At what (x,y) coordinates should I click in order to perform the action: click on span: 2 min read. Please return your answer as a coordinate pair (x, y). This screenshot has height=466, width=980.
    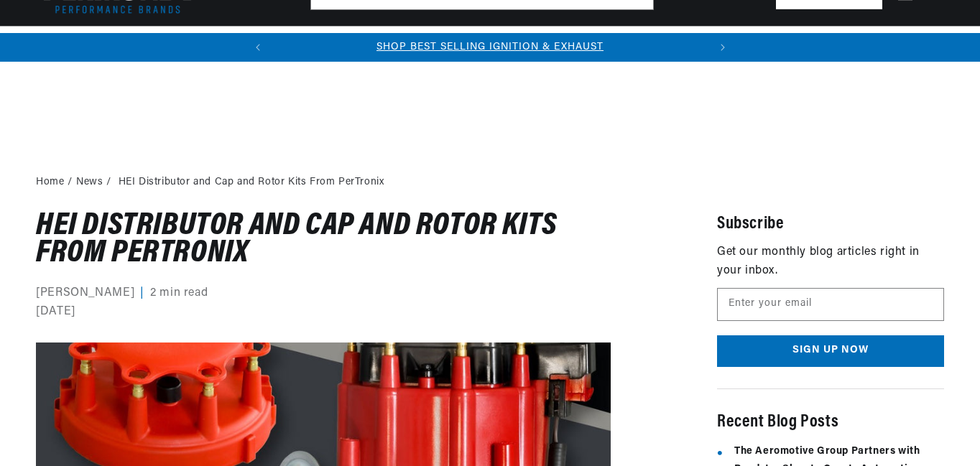
    Looking at the image, I should click on (179, 294).